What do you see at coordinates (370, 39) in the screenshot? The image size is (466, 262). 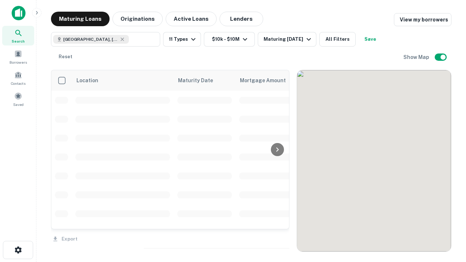 I see `button: Save your search to get updates of matches that match your search criteria.` at bounding box center [370, 39].